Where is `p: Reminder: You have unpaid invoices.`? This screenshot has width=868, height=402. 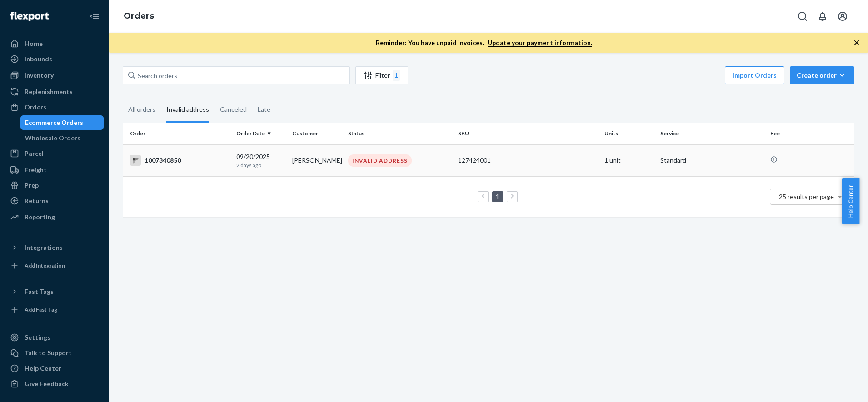 p: Reminder: You have unpaid invoices. is located at coordinates (484, 43).